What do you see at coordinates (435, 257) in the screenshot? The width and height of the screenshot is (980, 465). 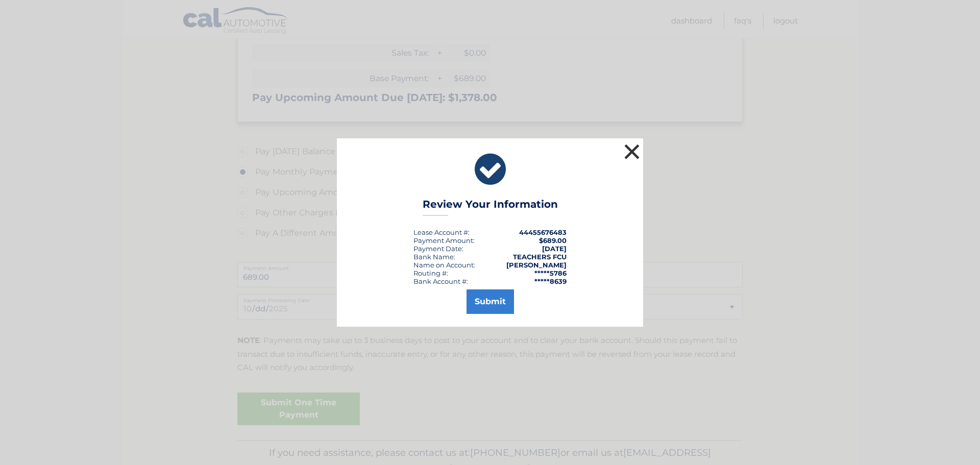 I see `div: Bank Name:` at bounding box center [435, 257].